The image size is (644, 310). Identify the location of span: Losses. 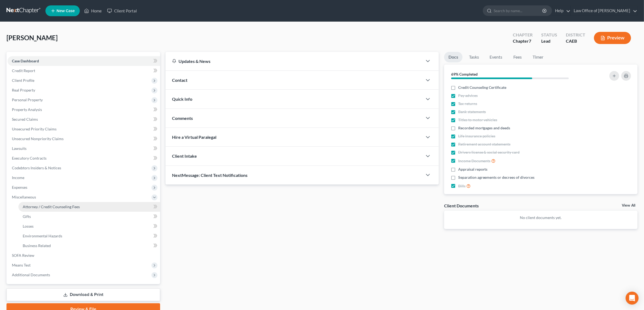
(28, 226).